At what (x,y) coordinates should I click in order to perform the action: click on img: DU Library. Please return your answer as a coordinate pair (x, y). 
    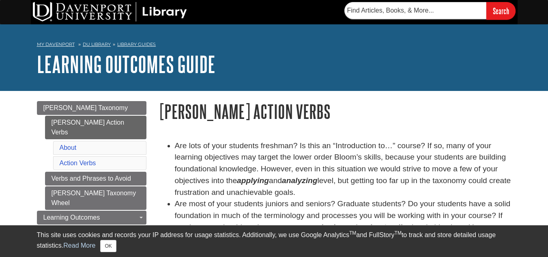
    Looking at the image, I should click on (110, 12).